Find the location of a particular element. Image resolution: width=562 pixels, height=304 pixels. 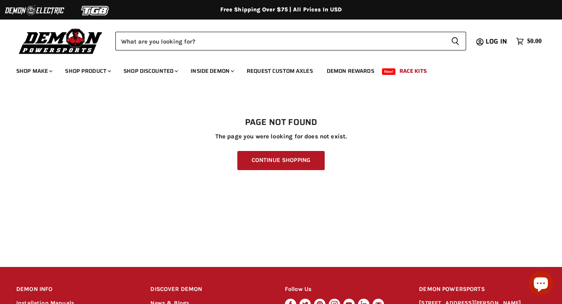

input: Search is located at coordinates (280, 41).